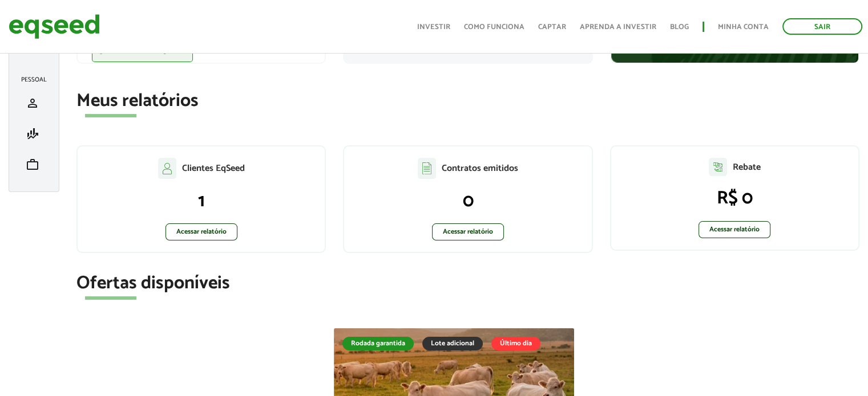  What do you see at coordinates (33, 80) in the screenshot?
I see `h2: Pessoal` at bounding box center [33, 80].